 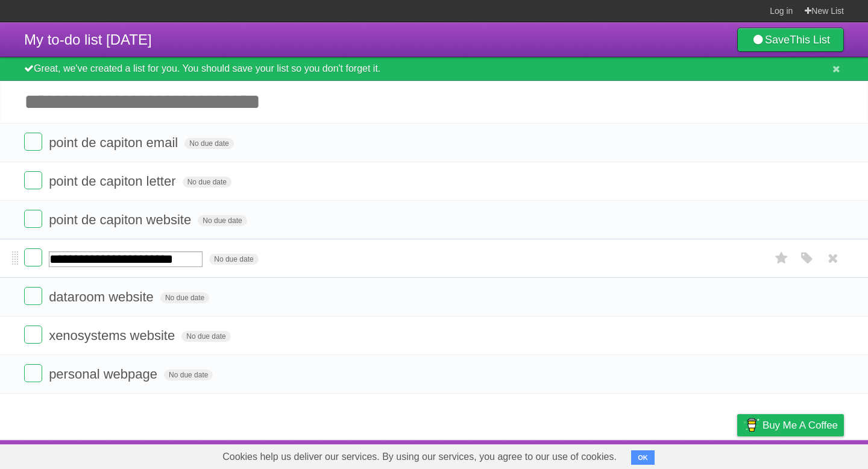 What do you see at coordinates (751, 425) in the screenshot?
I see `img: Buy me a coffee` at bounding box center [751, 425].